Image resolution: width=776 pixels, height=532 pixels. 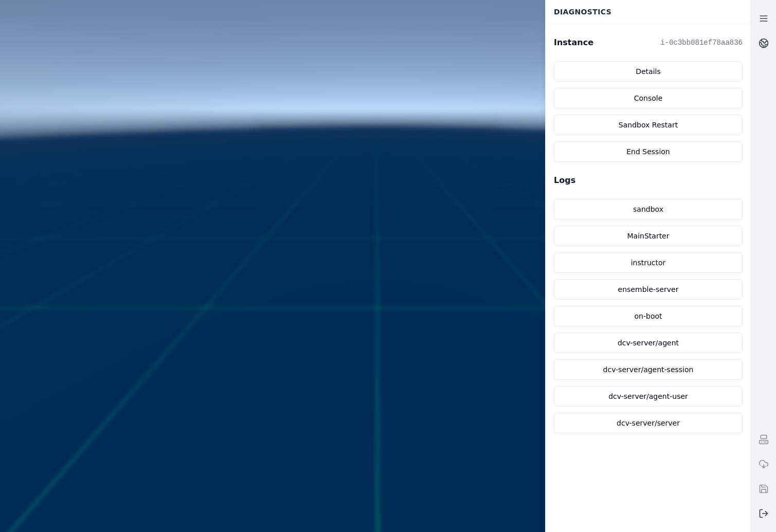 What do you see at coordinates (647, 180) in the screenshot?
I see `h2: Logs` at bounding box center [647, 180].